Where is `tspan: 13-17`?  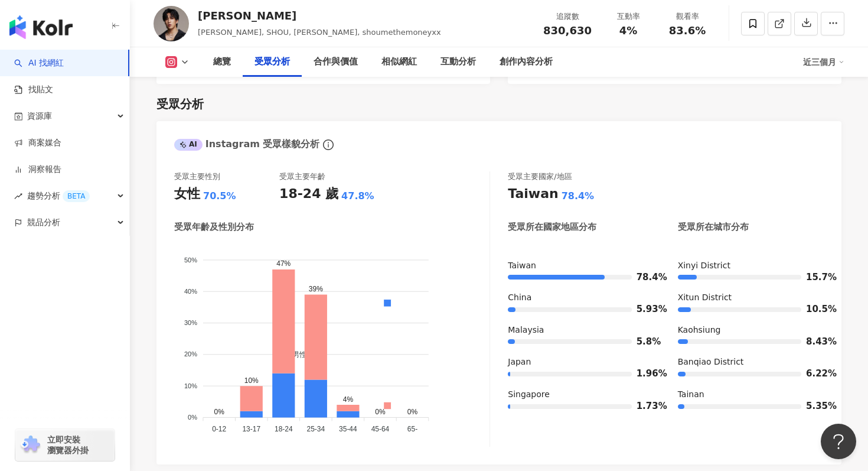
tspan: 13-17 is located at coordinates (252, 429).